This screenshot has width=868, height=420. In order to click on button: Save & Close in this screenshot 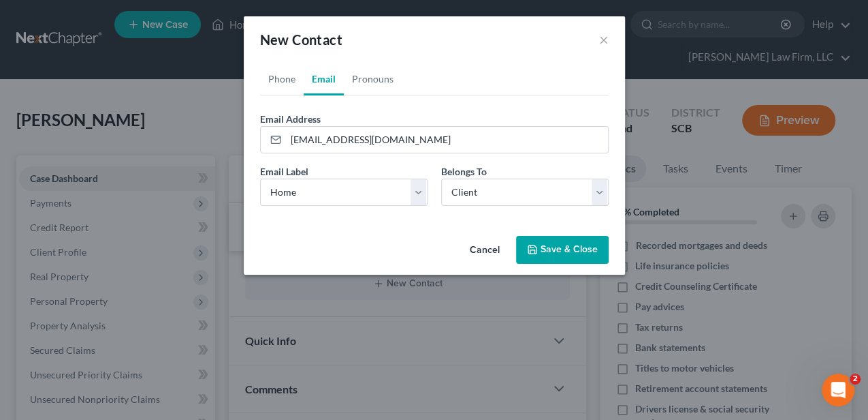, I will do `click(562, 250)`.